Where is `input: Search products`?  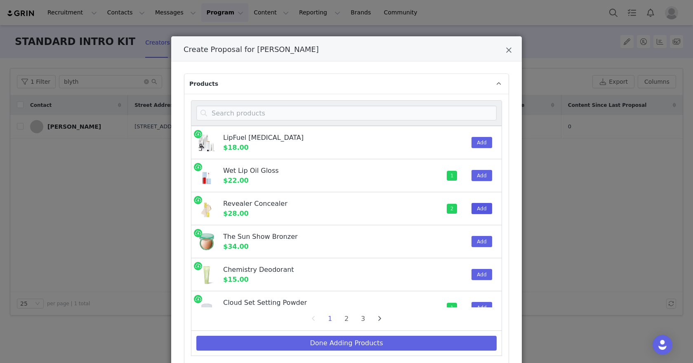 input: Search products is located at coordinates (347, 113).